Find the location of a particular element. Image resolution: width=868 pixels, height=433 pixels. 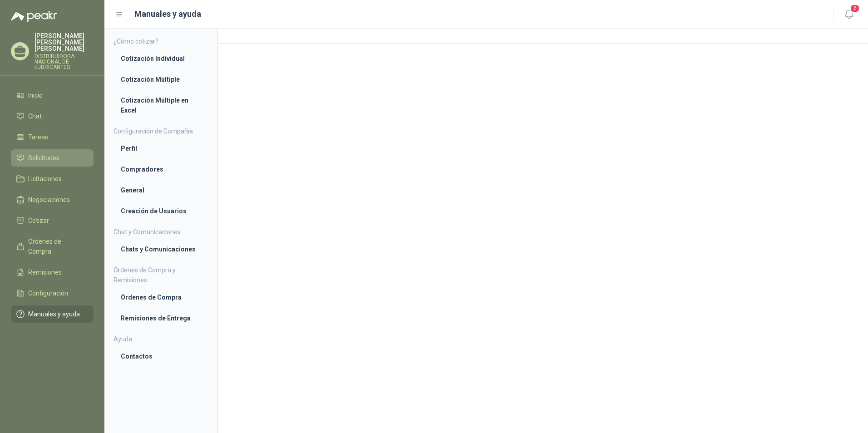

span: Chat is located at coordinates (35, 116).